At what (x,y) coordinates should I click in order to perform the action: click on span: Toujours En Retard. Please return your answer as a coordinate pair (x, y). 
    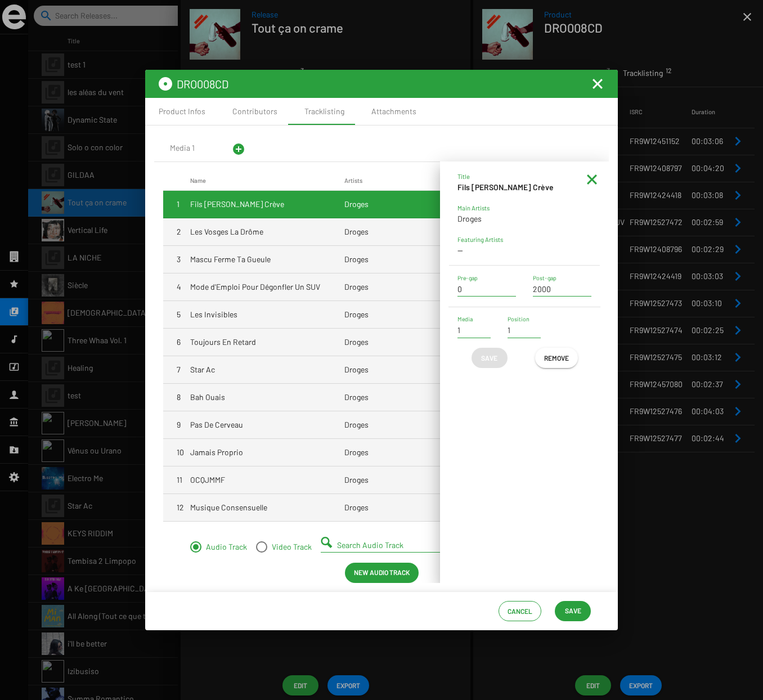
    Looking at the image, I should click on (223, 342).